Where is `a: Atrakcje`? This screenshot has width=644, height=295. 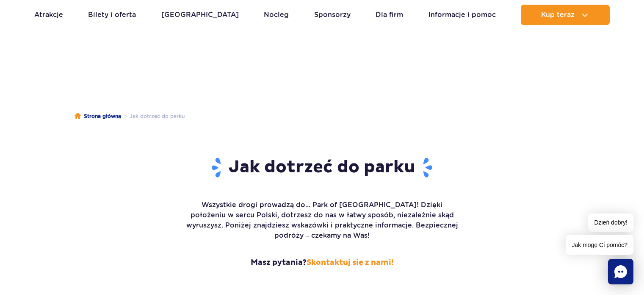 a: Atrakcje is located at coordinates (49, 15).